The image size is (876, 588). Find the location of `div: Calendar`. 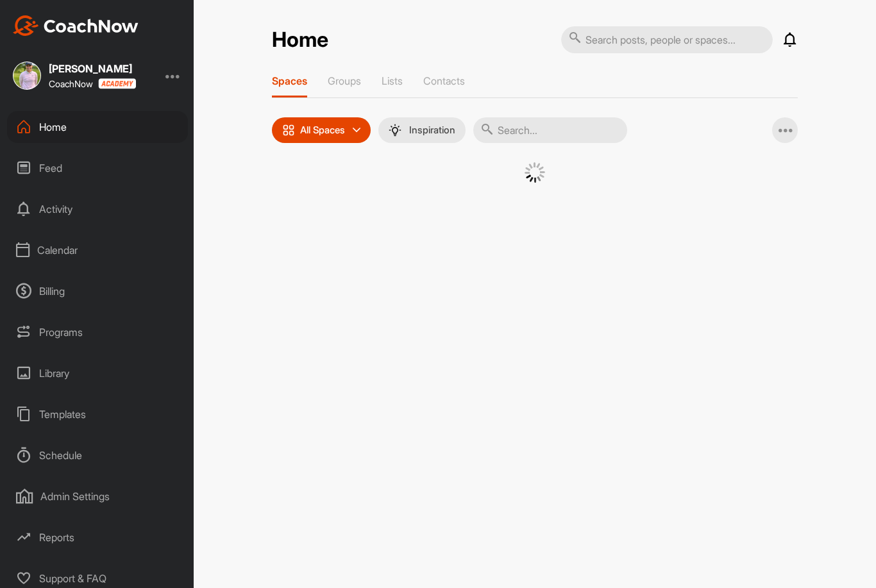

div: Calendar is located at coordinates (97, 250).